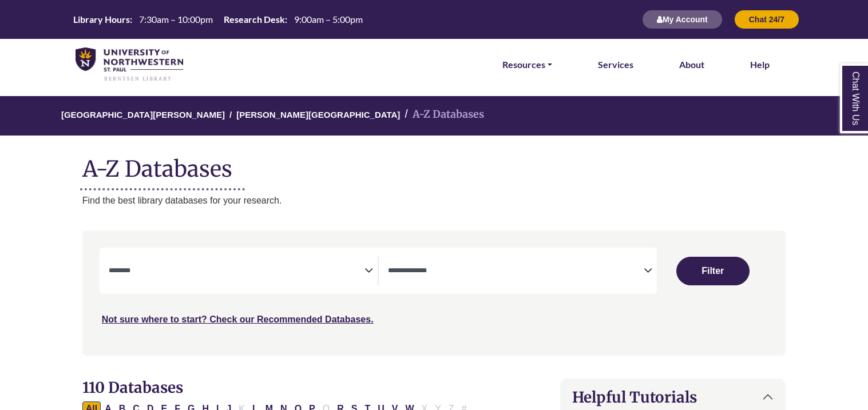 Image resolution: width=868 pixels, height=410 pixels. I want to click on h1: A-Z Databases, so click(434, 164).